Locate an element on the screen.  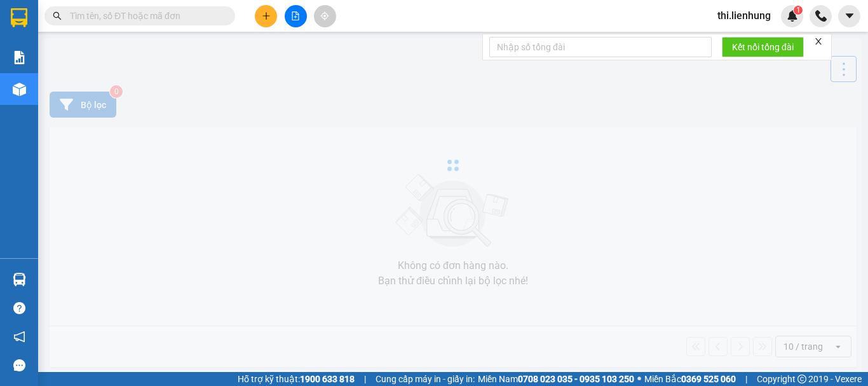
span: close is located at coordinates (818, 41).